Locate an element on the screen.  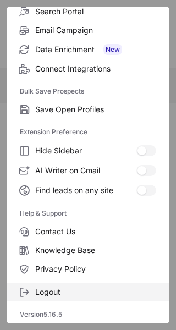
span: Contact Us is located at coordinates (96, 231).